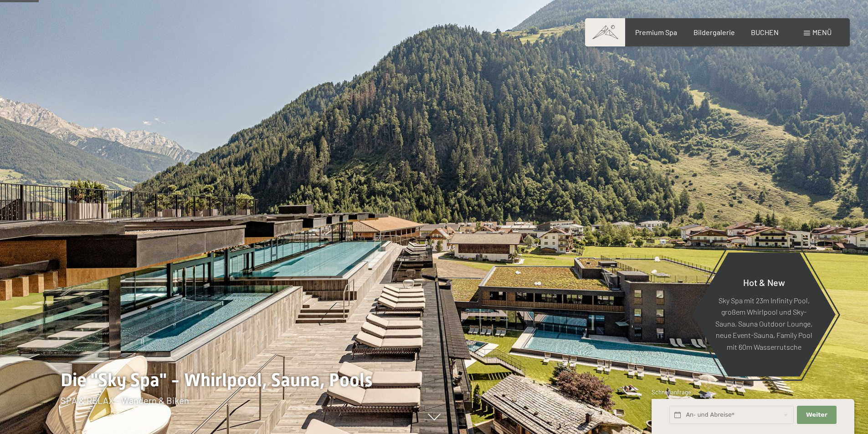 The image size is (868, 434). What do you see at coordinates (822, 32) in the screenshot?
I see `span: Menü` at bounding box center [822, 32].